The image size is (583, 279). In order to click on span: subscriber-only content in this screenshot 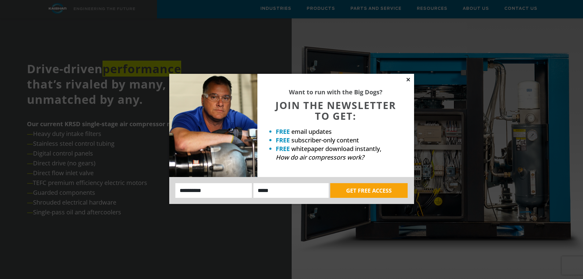, I will do `click(325, 140)`.